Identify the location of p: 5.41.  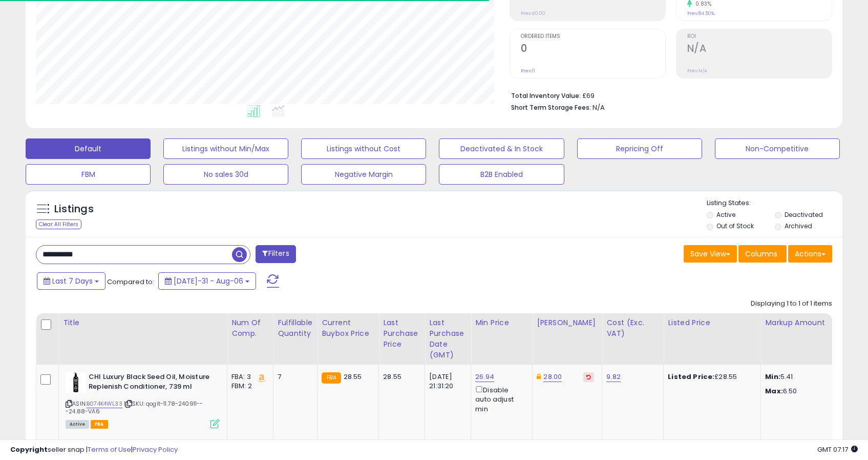
(807, 377).